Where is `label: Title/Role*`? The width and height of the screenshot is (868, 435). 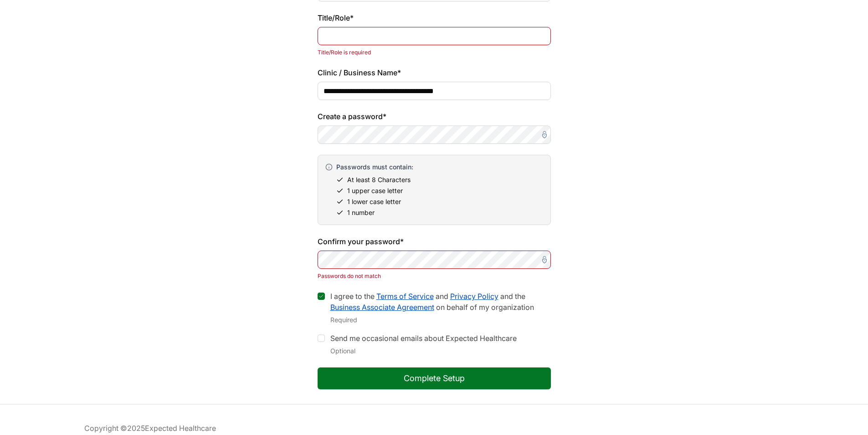
label: Title/Role* is located at coordinates (435, 18).